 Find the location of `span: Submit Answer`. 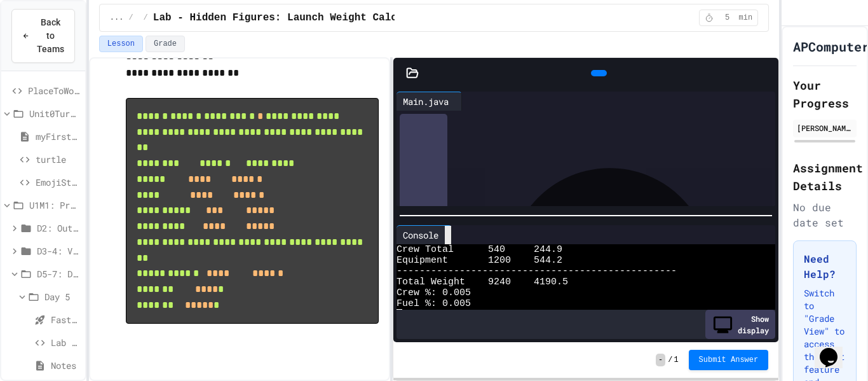

span: Submit Answer is located at coordinates (729, 360).